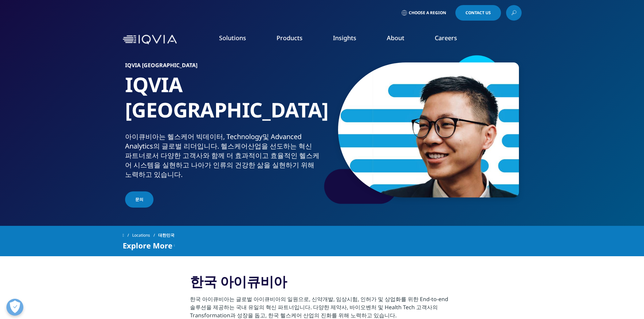  I want to click on a: About, so click(396, 38).